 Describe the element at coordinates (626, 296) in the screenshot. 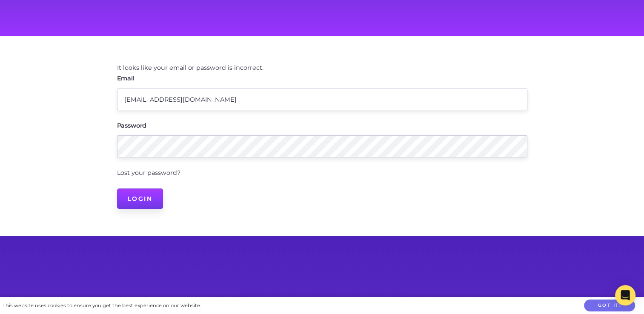

I see `div: Open Intercom Messenger` at that location.